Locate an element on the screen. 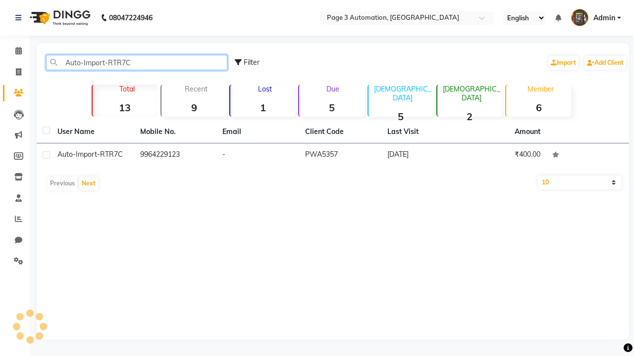 This screenshot has width=634, height=356. td: ₹400.00 is located at coordinates (505, 155).